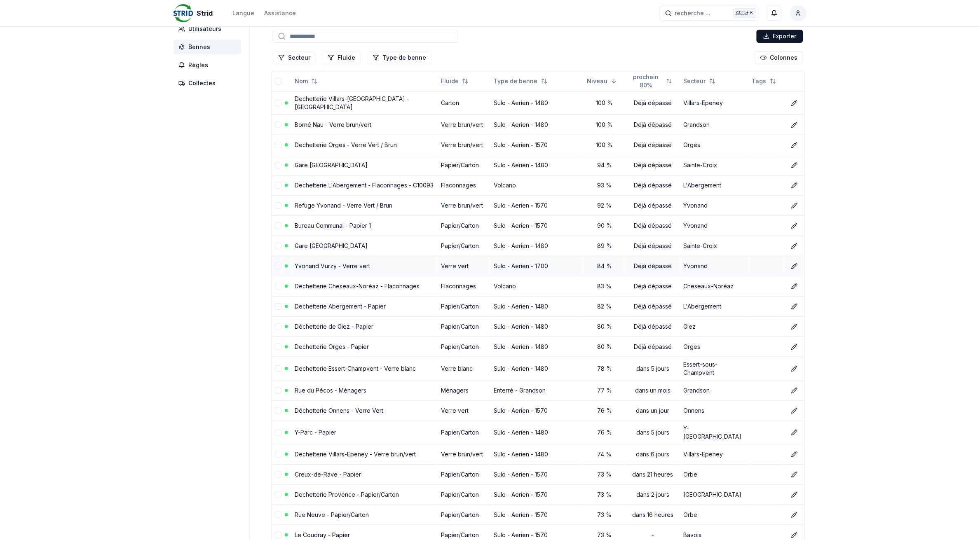 The width and height of the screenshot is (980, 540). Describe the element at coordinates (605, 454) in the screenshot. I see `div: 74 %` at that location.